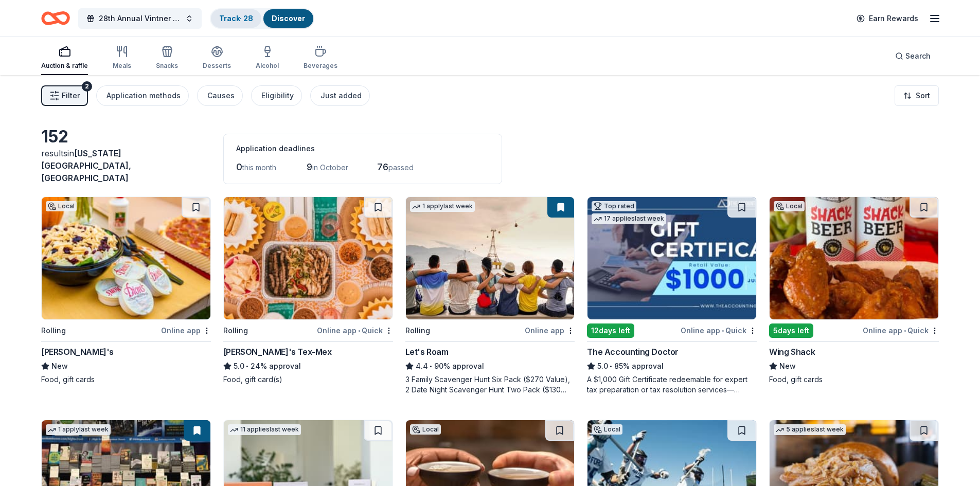  What do you see at coordinates (140, 18) in the screenshot?
I see `span: 28th Annual Vintner Dinner` at bounding box center [140, 18].